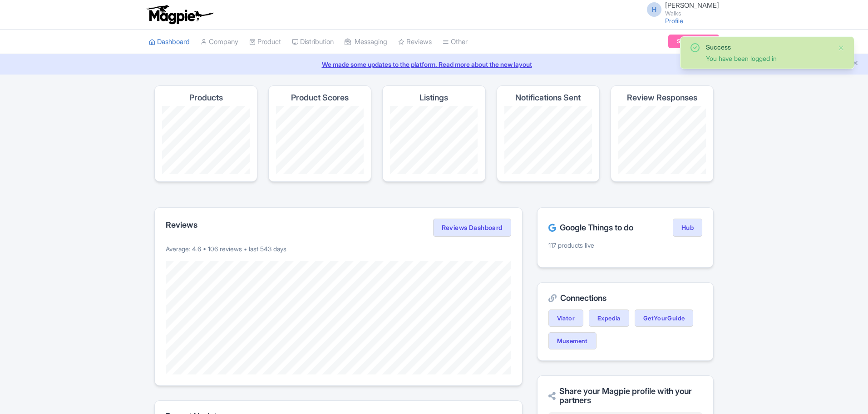 Image resolution: width=868 pixels, height=414 pixels. What do you see at coordinates (338, 249) in the screenshot?
I see `p: Average: 4.6 • 106 reviews • last 543 days` at bounding box center [338, 249].